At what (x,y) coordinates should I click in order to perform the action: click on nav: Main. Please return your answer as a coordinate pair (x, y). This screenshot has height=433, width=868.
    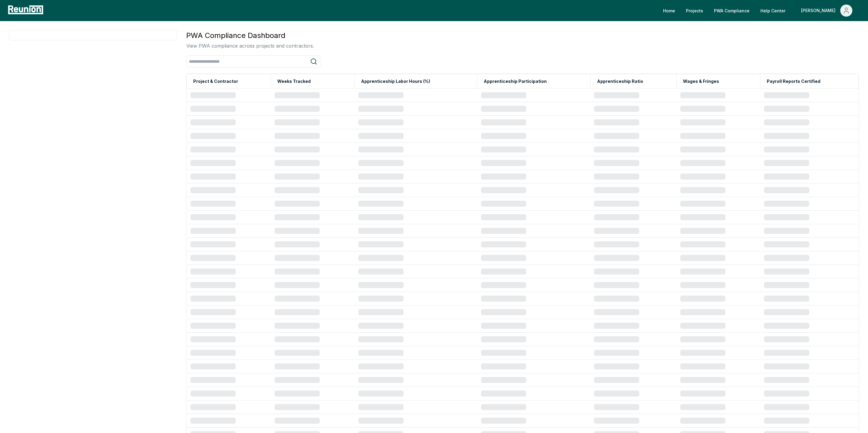
    Looking at the image, I should click on (760, 10).